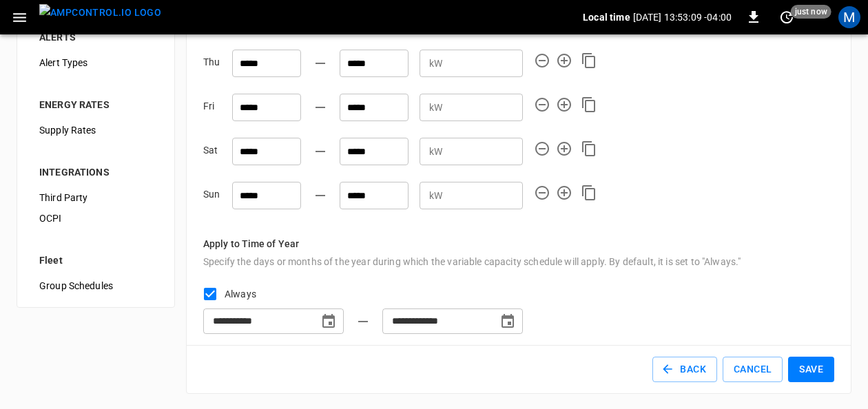 The width and height of the screenshot is (868, 409). Describe the element at coordinates (811, 370) in the screenshot. I see `button: Save` at that location.